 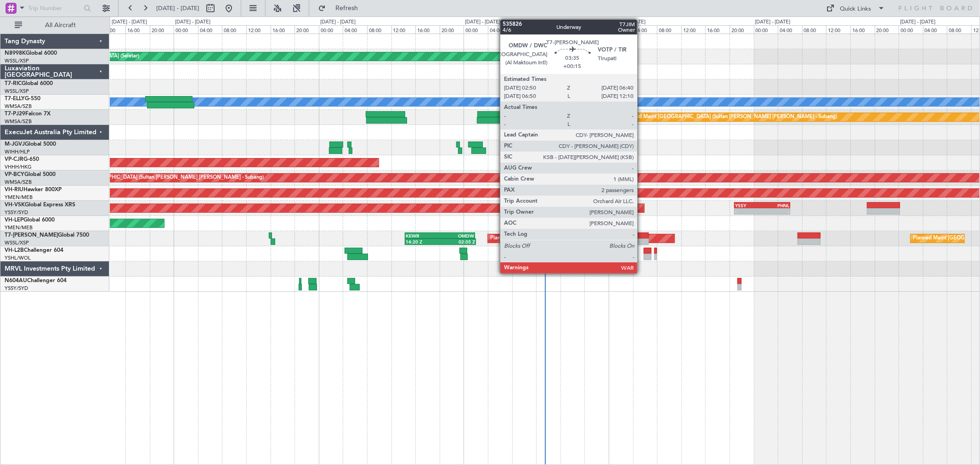 I want to click on a: YSHL/WOL, so click(x=18, y=258).